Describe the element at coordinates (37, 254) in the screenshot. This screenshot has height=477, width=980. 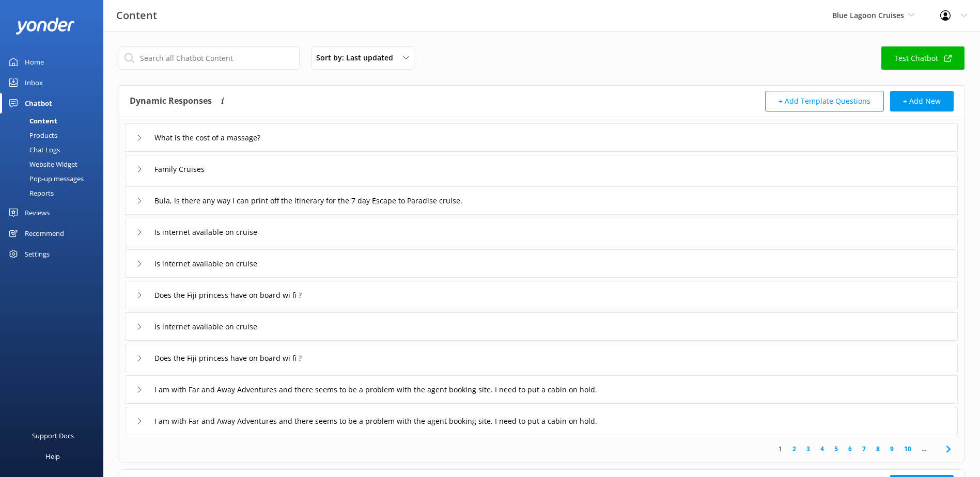
I see `div: Settings` at that location.